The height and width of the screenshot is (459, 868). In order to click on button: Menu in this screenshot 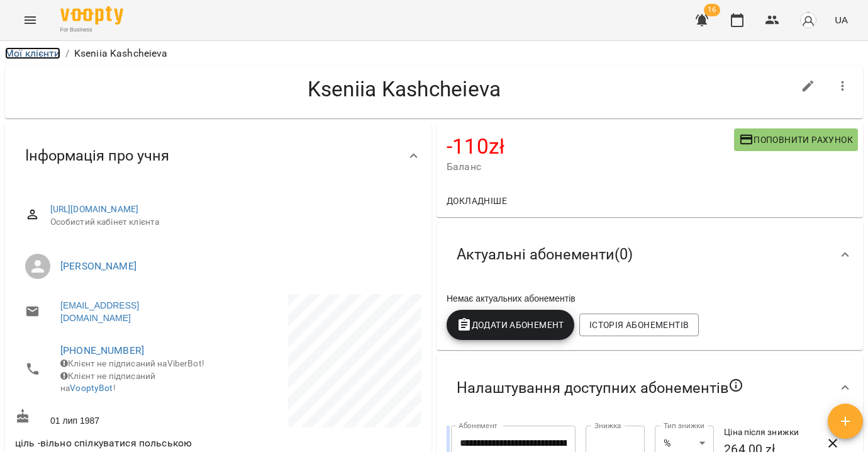, I will do `click(30, 20)`.